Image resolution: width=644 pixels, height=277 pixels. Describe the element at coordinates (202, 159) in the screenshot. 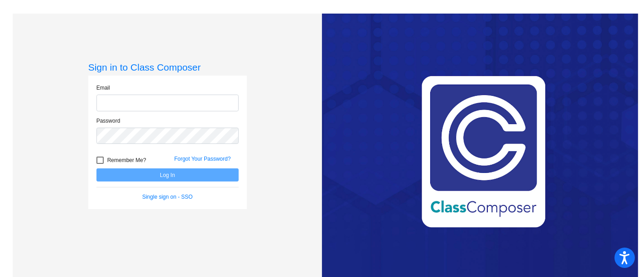

I see `a: Forgot Your Password?` at that location.